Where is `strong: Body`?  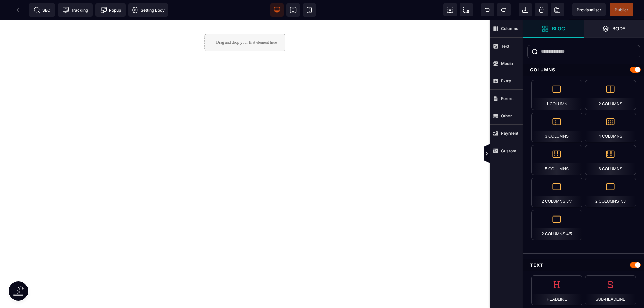 strong: Body is located at coordinates (619, 28).